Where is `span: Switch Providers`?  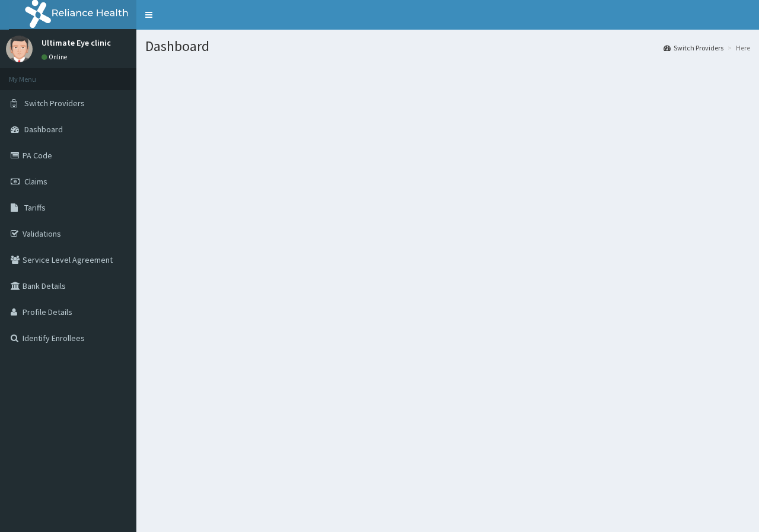 span: Switch Providers is located at coordinates (54, 104).